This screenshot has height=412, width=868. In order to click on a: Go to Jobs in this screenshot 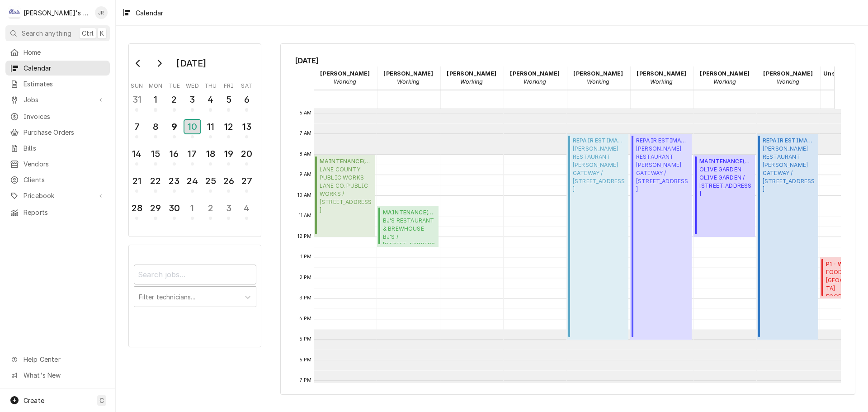, I will do `click(58, 100)`.